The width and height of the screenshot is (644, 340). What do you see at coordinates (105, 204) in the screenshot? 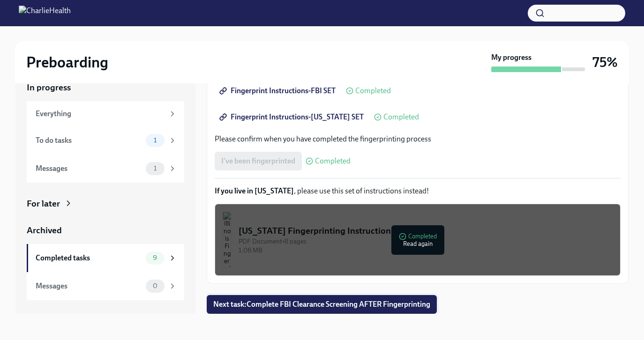
I see `a: For later` at bounding box center [105, 204].